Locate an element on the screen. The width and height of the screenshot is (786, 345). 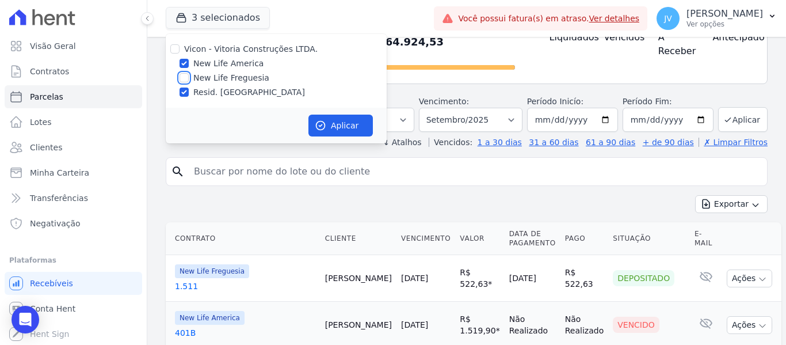
a: 31 a 60 dias is located at coordinates (553, 142).